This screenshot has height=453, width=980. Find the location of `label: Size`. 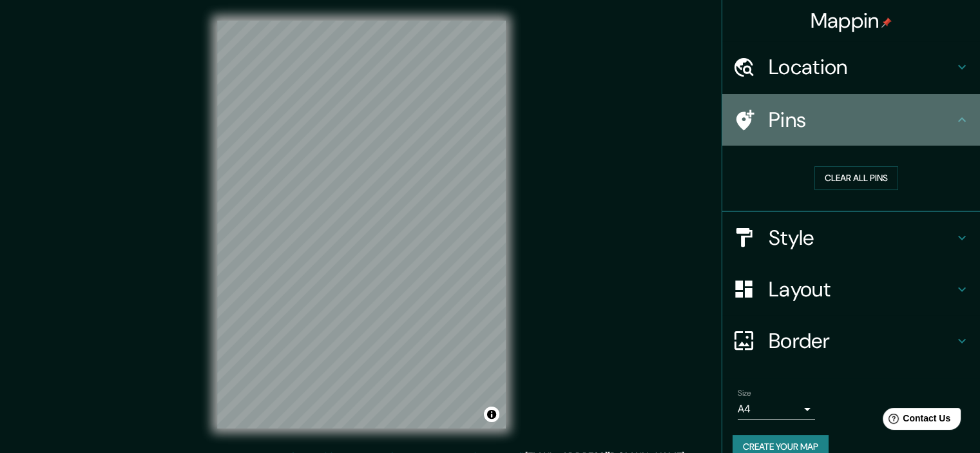

label: Size is located at coordinates (744, 393).